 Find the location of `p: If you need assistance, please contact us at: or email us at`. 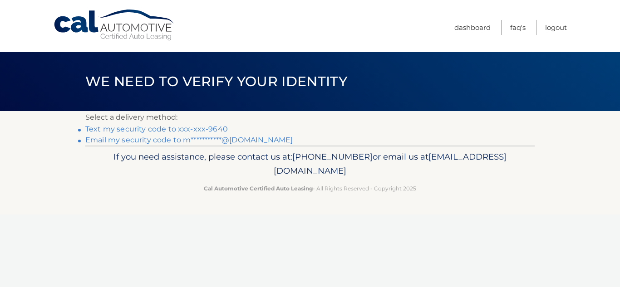

p: If you need assistance, please contact us at: or email us at is located at coordinates (310, 164).